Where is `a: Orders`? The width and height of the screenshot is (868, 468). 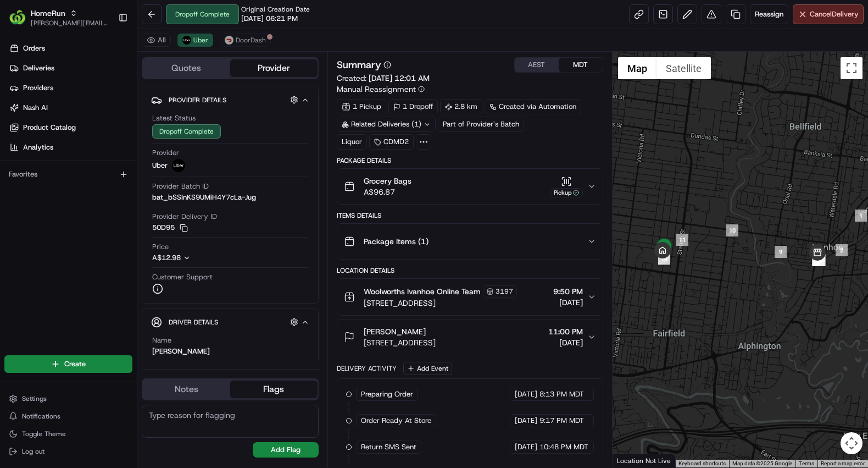 a: Orders is located at coordinates (70, 48).